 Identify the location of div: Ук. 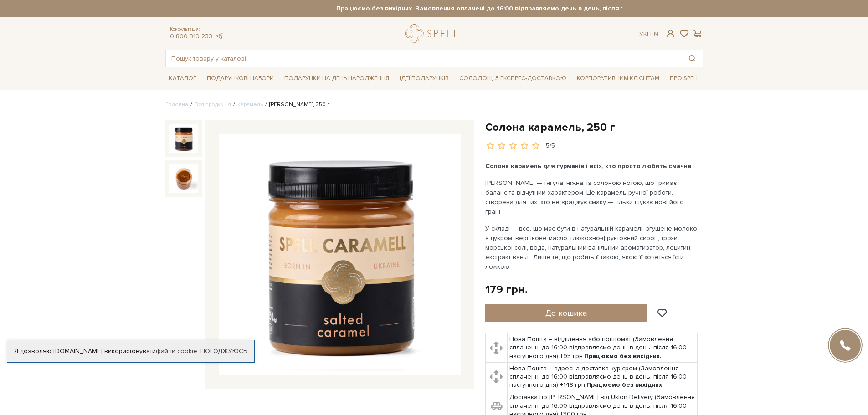
(649, 34).